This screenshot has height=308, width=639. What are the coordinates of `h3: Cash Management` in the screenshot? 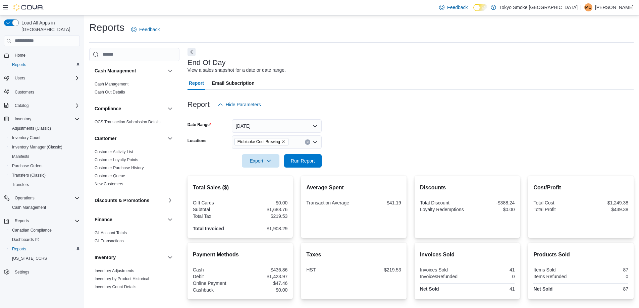 It's located at (115, 71).